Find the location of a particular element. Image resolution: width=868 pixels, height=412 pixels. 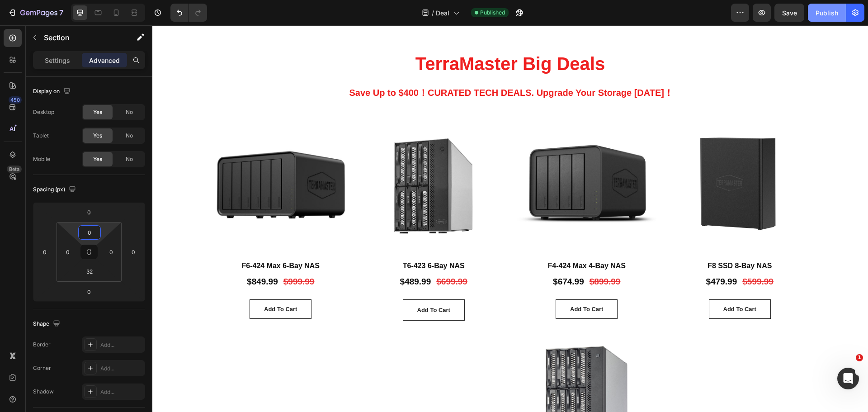

div: Tablet is located at coordinates (41, 136).